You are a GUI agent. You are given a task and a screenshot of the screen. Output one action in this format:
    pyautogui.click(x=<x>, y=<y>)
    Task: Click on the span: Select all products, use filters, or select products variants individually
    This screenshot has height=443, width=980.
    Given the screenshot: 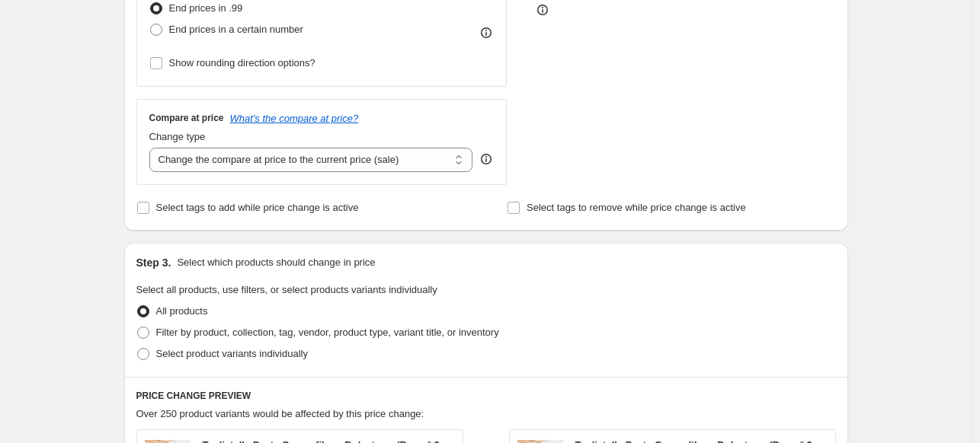 What is the action you would take?
    pyautogui.click(x=286, y=289)
    